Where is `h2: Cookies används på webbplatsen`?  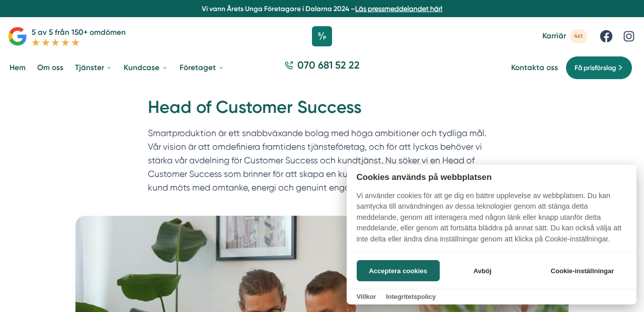
h2: Cookies används på webbplatsen is located at coordinates (492, 177).